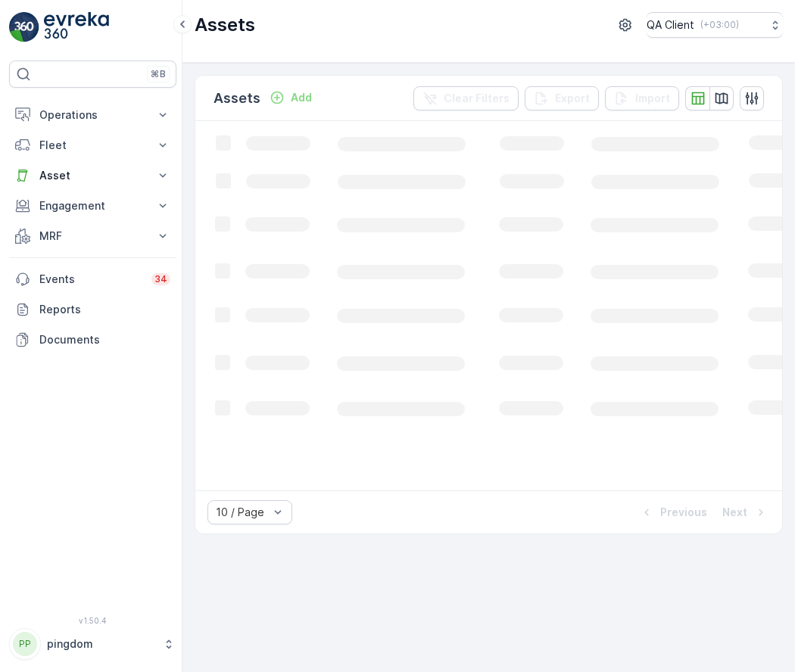 The height and width of the screenshot is (672, 795). What do you see at coordinates (93, 206) in the screenshot?
I see `p: Engagement` at bounding box center [93, 206].